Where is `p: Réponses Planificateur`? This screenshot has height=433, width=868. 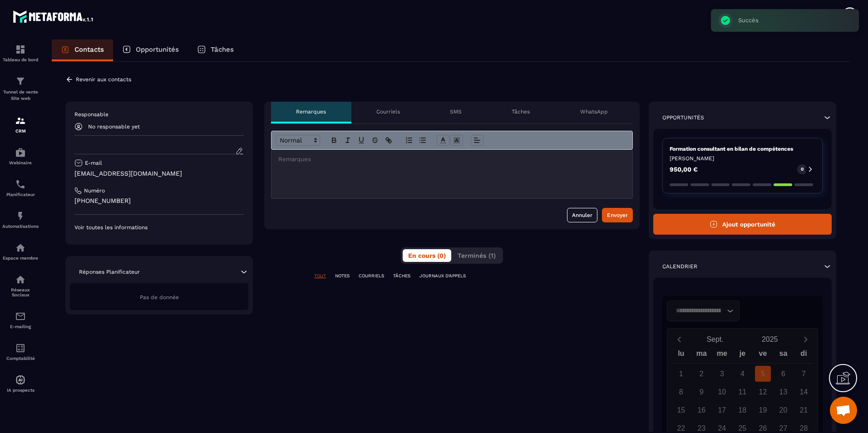
p: Réponses Planificateur is located at coordinates (109, 272).